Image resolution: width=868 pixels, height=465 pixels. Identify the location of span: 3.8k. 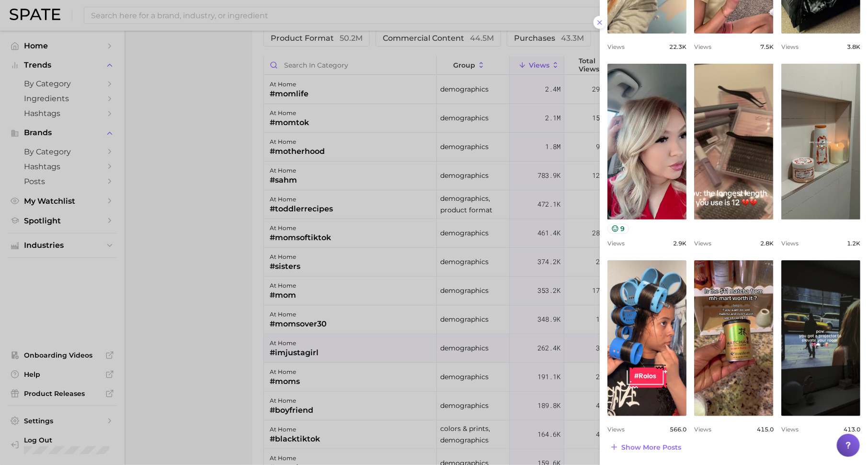
(853, 47).